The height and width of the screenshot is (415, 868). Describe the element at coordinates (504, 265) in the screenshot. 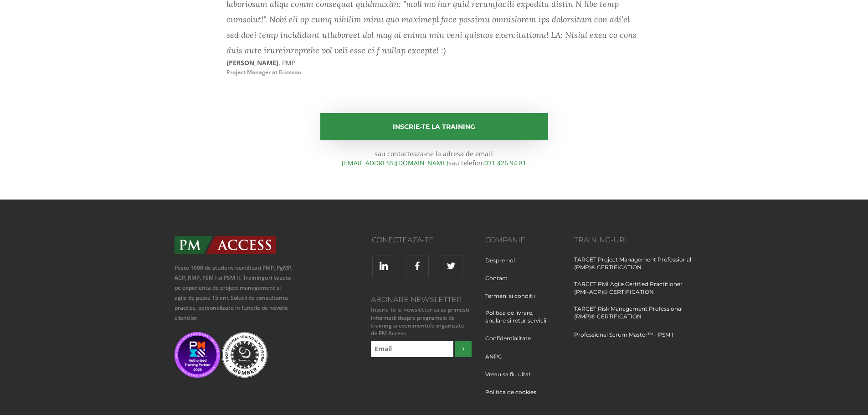

I see `a: Despre noi` at that location.